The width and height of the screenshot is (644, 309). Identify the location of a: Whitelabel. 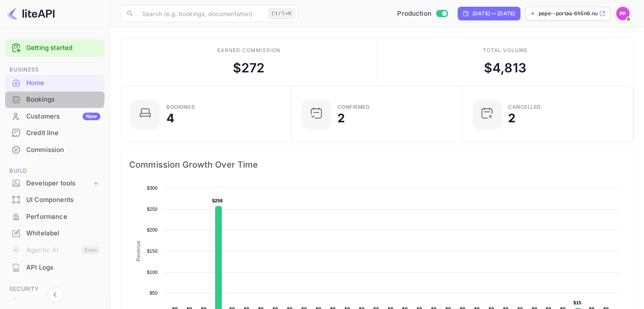
(54, 232).